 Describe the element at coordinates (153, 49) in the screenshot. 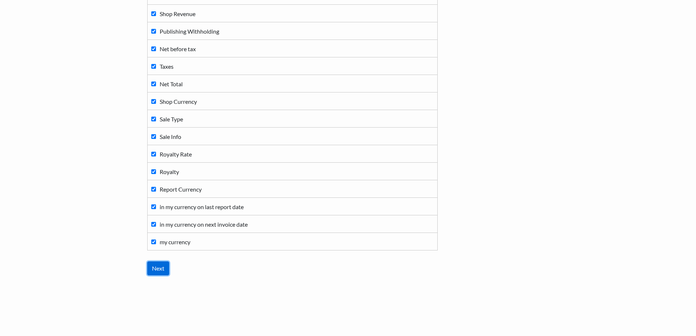

I see `input: Net before tax` at that location.